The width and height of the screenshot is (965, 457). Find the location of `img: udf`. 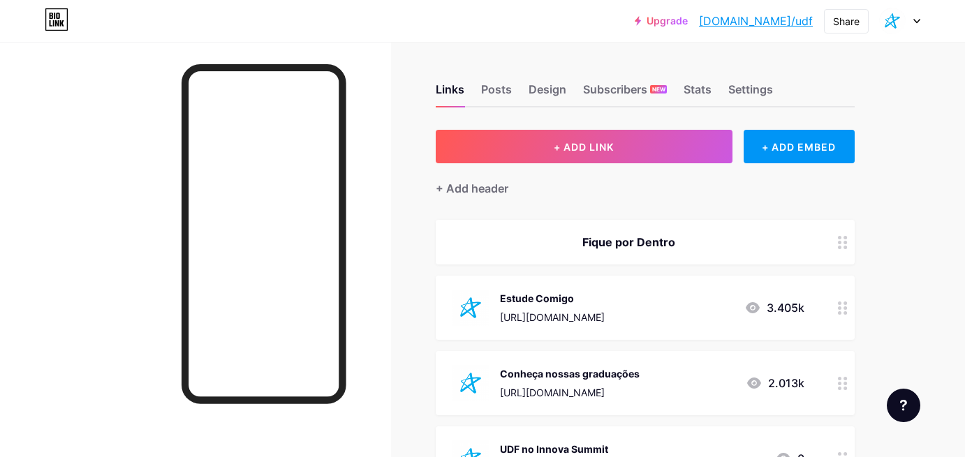

img: udf is located at coordinates (892, 21).